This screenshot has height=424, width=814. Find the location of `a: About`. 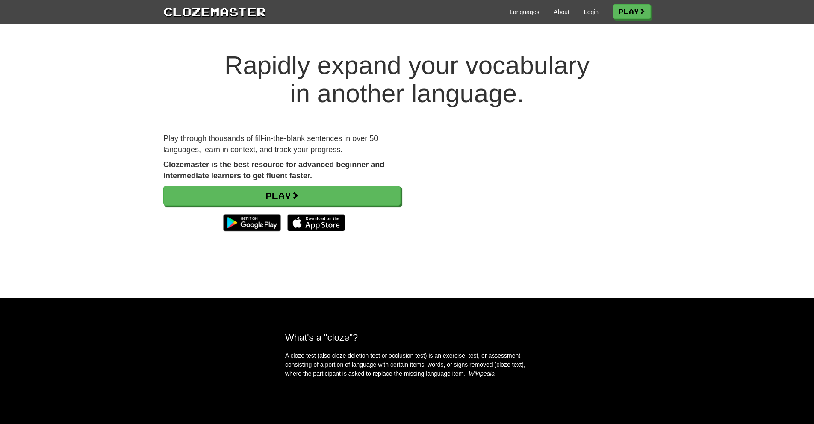

a: About is located at coordinates (561, 12).